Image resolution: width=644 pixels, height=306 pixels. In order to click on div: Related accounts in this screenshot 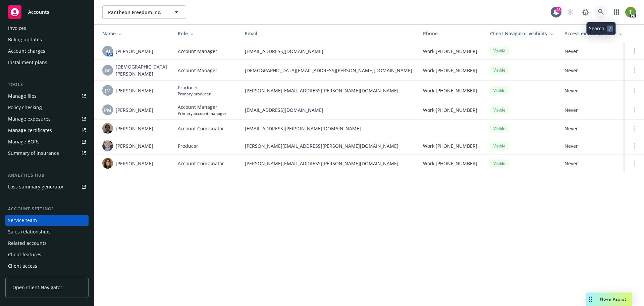, I will do `click(27, 243)`.